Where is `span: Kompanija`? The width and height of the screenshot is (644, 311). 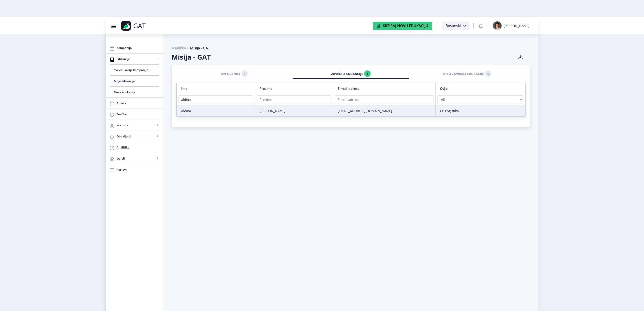
span: Kompanija is located at coordinates (138, 48).